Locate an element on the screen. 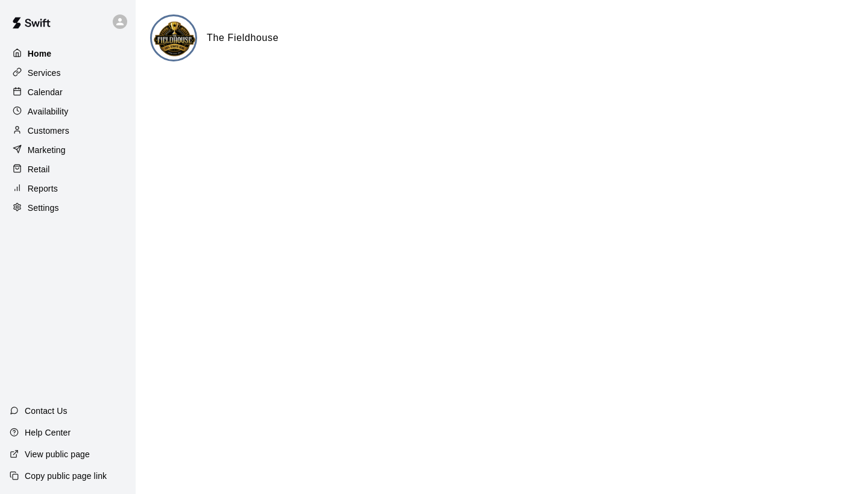 This screenshot has height=494, width=868. div: Customers is located at coordinates (67, 131).